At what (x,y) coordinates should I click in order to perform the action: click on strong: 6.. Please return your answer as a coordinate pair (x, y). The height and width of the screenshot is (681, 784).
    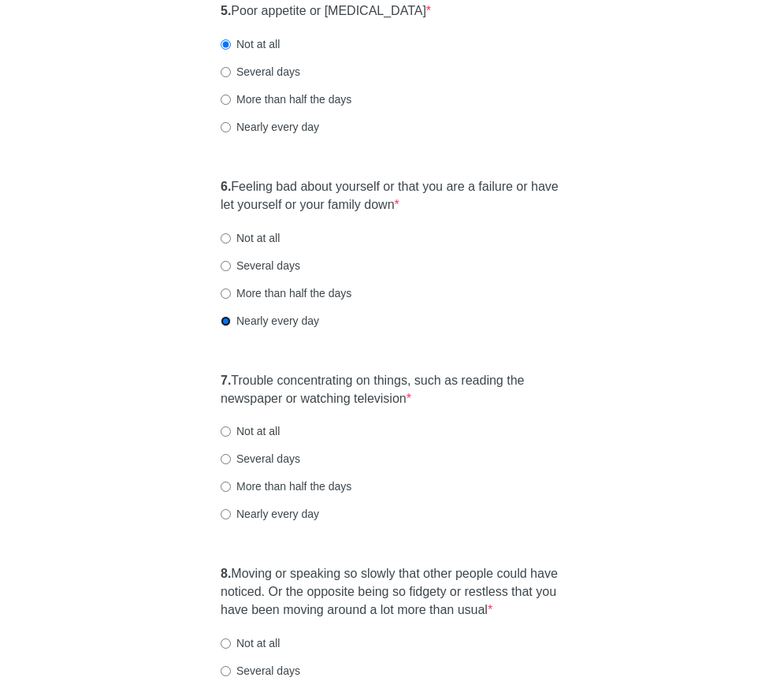
    Looking at the image, I should click on (226, 186).